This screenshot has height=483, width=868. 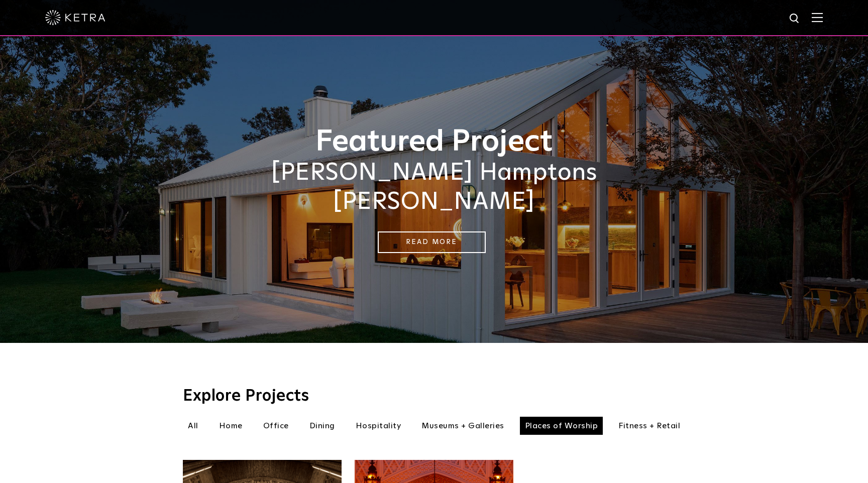 I want to click on li: All, so click(x=193, y=426).